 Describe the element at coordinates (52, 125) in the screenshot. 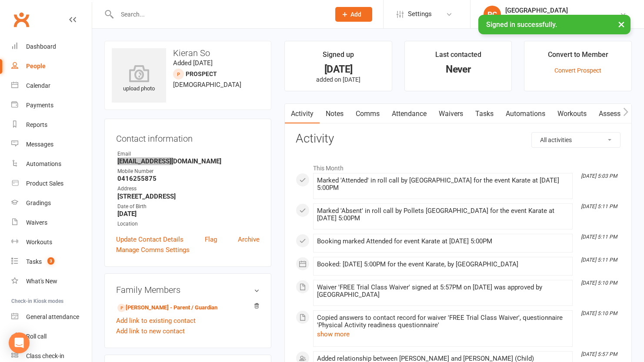

I see `a: Reports` at that location.